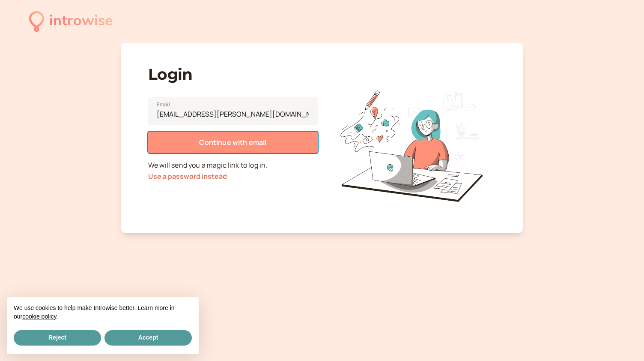 Image resolution: width=644 pixels, height=361 pixels. I want to click on button: Continue with email, so click(233, 142).